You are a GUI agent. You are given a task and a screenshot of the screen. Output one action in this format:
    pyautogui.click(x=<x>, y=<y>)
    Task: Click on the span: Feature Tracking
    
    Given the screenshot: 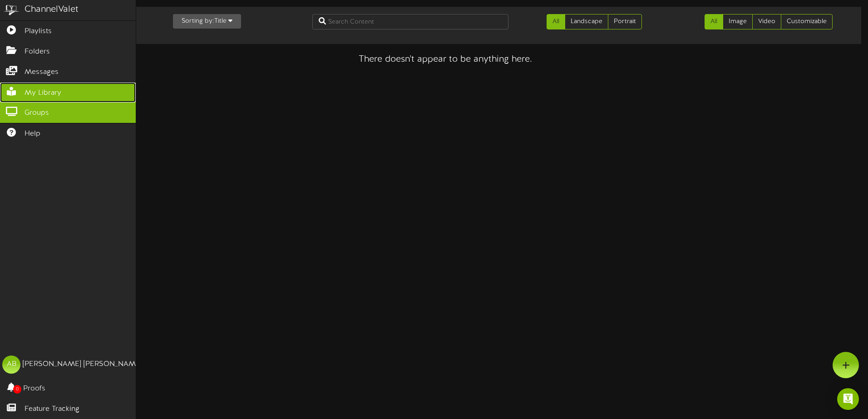 What is the action you would take?
    pyautogui.click(x=52, y=409)
    